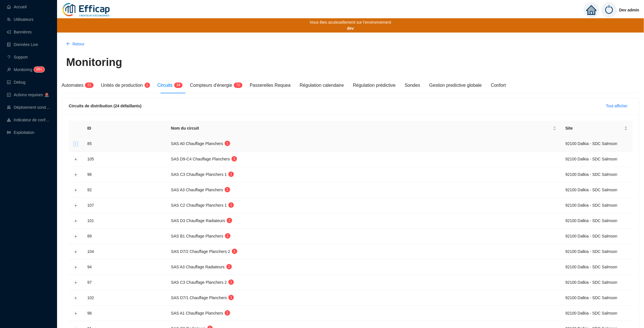 This screenshot has width=644, height=328. What do you see at coordinates (211, 85) in the screenshot?
I see `span: Compteurs d'énergie` at bounding box center [211, 85].